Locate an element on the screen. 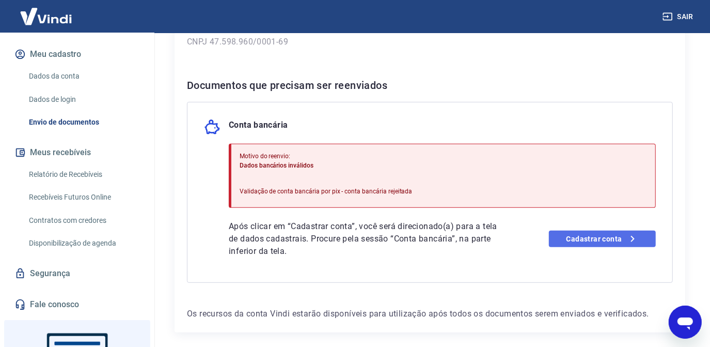 The height and width of the screenshot is (347, 710). h6: Documentos que precisam ser reenviados is located at coordinates (430, 85).